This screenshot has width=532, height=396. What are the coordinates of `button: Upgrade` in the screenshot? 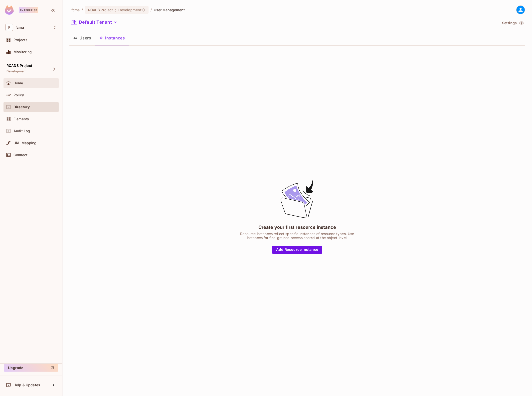 It's located at (31, 368).